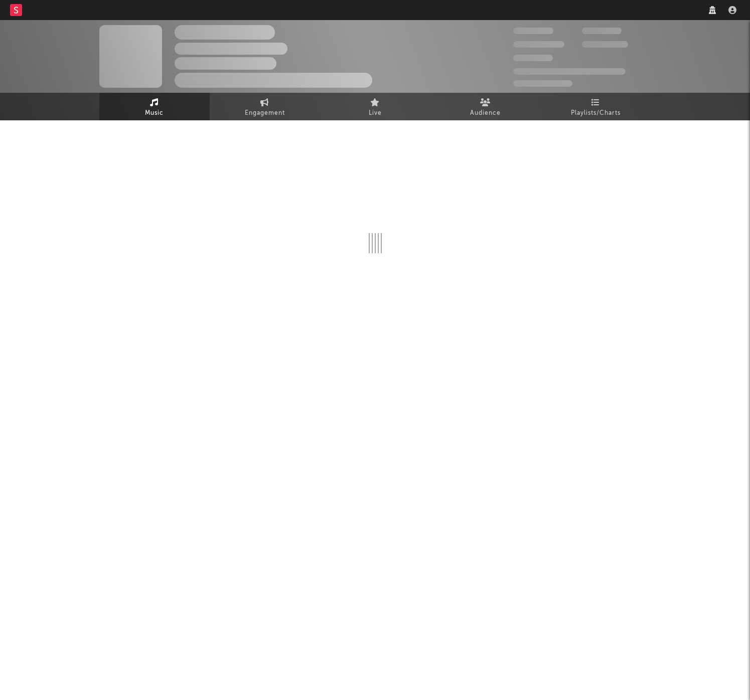 The image size is (750, 700). I want to click on span: Audience, so click(485, 113).